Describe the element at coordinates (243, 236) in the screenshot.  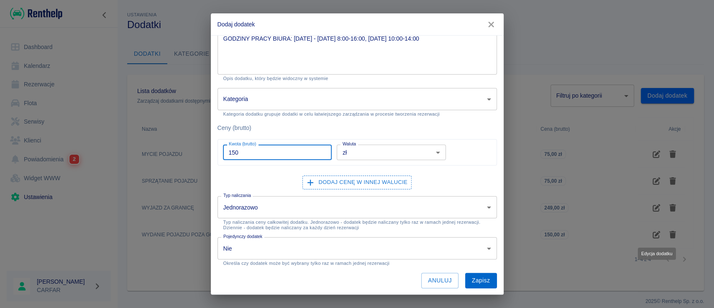
I see `label: Pojedynczy dodatek` at that location.